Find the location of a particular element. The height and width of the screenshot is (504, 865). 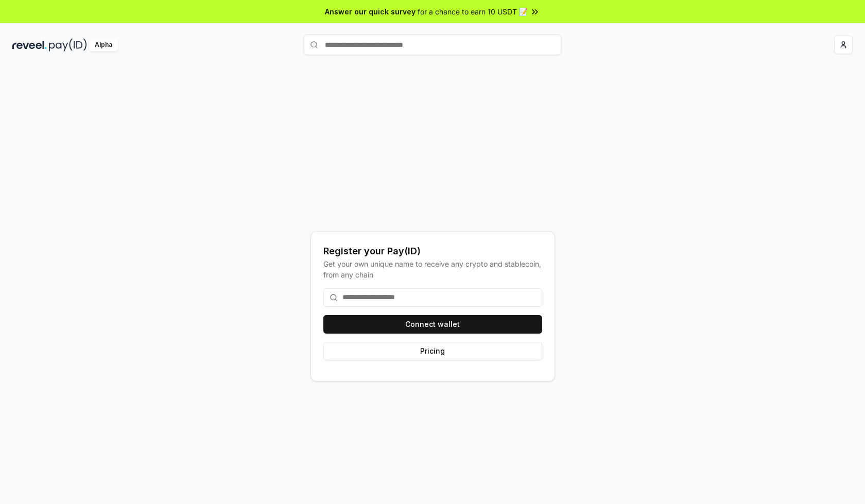

span: for a chance to earn 10 USDT 📝 is located at coordinates (473, 11).